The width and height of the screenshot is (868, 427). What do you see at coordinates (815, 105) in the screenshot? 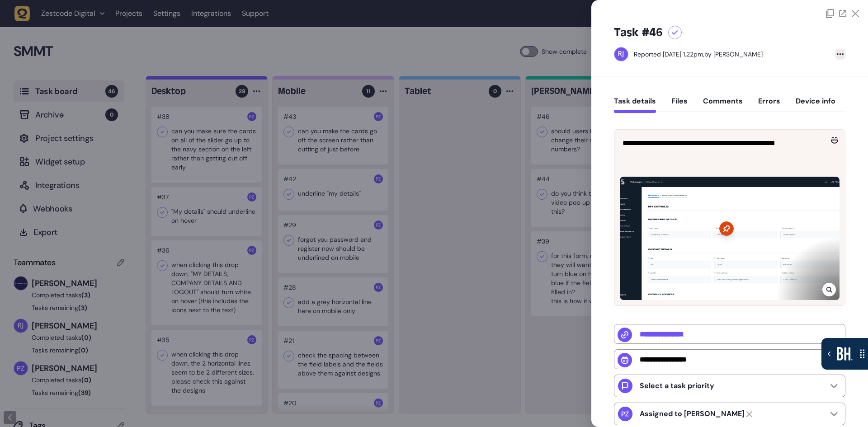
I see `button: Device info` at bounding box center [815, 105].